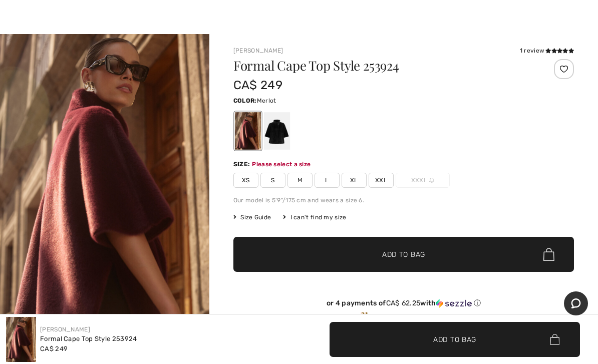 This screenshot has height=364, width=598. Describe the element at coordinates (248, 131) in the screenshot. I see `div: Merlot` at that location.